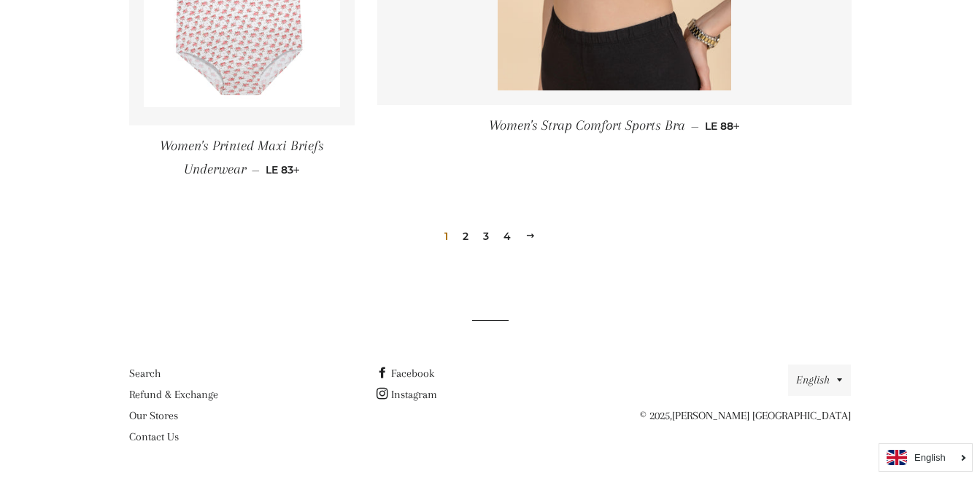 The width and height of the screenshot is (980, 479). Describe the element at coordinates (738, 416) in the screenshot. I see `p: © 2025,` at that location.